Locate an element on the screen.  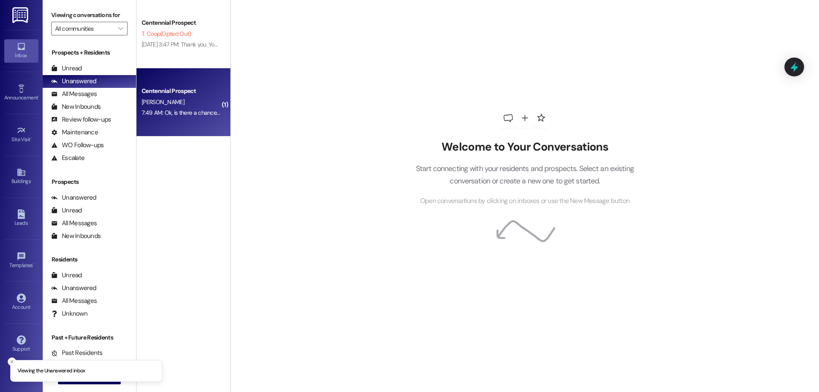
button: Close toast is located at coordinates (12, 362).